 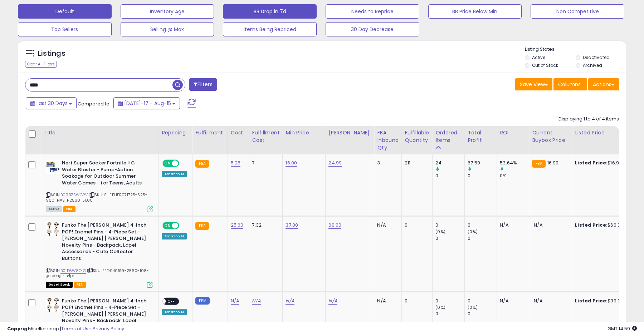 I want to click on a: 60.00, so click(x=335, y=225).